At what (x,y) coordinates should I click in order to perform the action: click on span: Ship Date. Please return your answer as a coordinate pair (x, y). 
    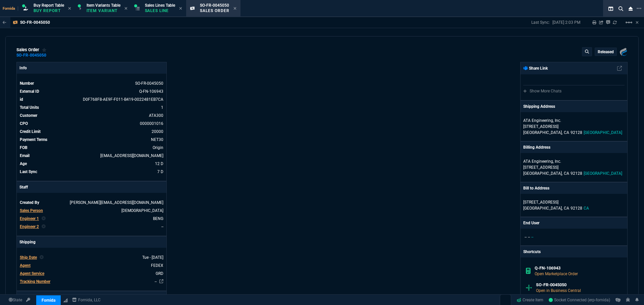
    Looking at the image, I should click on (28, 258).